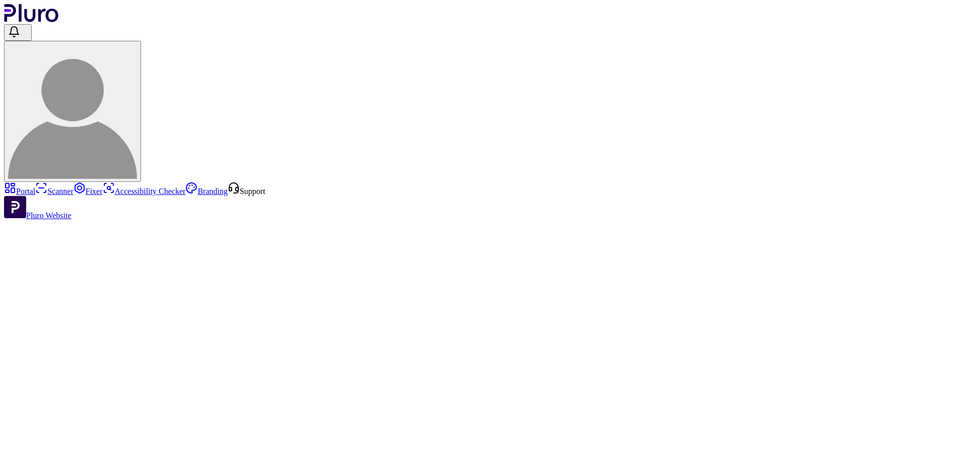  I want to click on img: gila c, so click(73, 114).